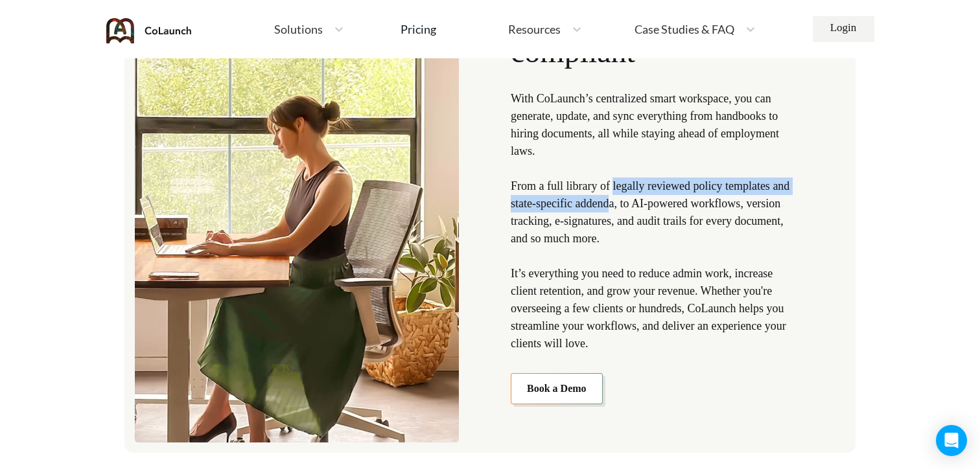  I want to click on img: coLaunch, so click(149, 31).